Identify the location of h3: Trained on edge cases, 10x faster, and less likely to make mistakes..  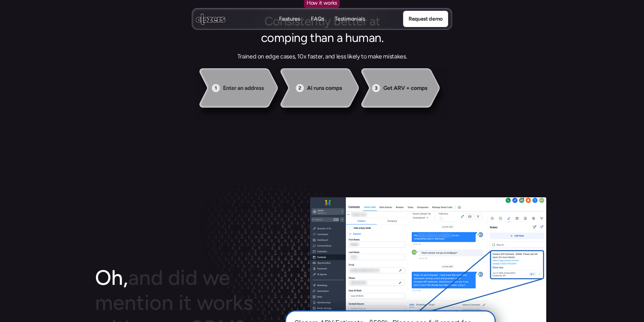
(322, 56).